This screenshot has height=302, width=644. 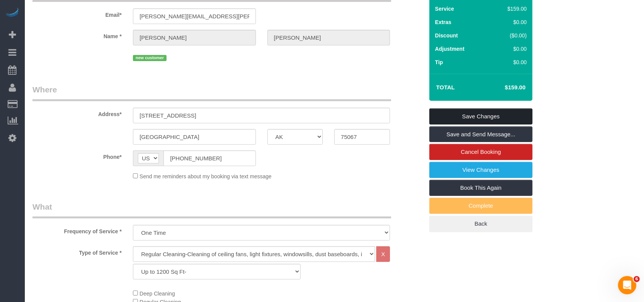 I want to click on label: Extras, so click(x=443, y=22).